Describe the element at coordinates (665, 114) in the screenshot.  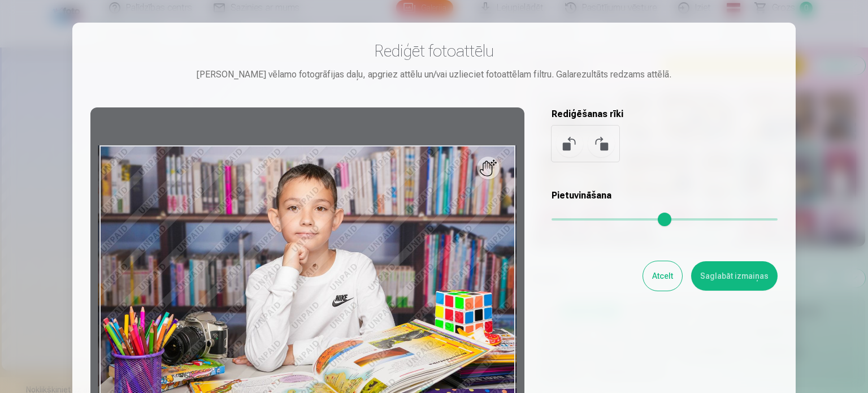
I see `h5: Rediģēšanas rīki` at that location.